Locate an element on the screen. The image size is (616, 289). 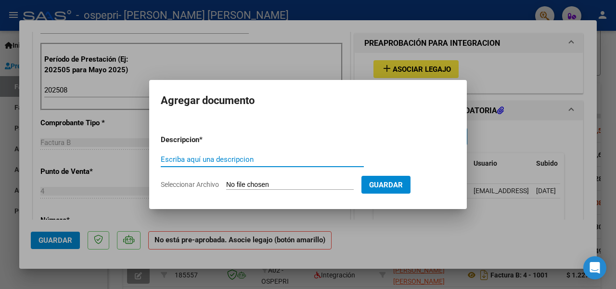
span: Seleccionar Archivo is located at coordinates (190, 184).